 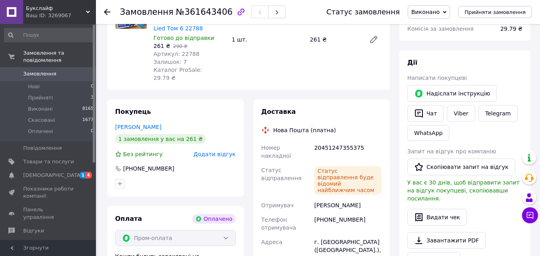 I want to click on span: 4, so click(x=89, y=175).